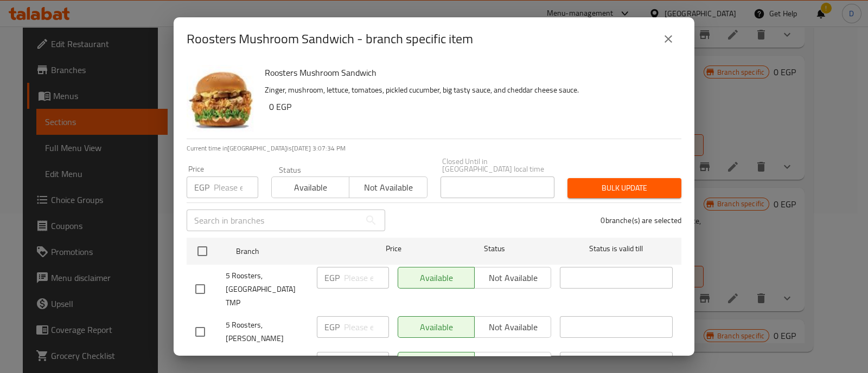 This screenshot has width=868, height=373. What do you see at coordinates (293, 251) in the screenshot?
I see `span: Branch` at bounding box center [293, 251].